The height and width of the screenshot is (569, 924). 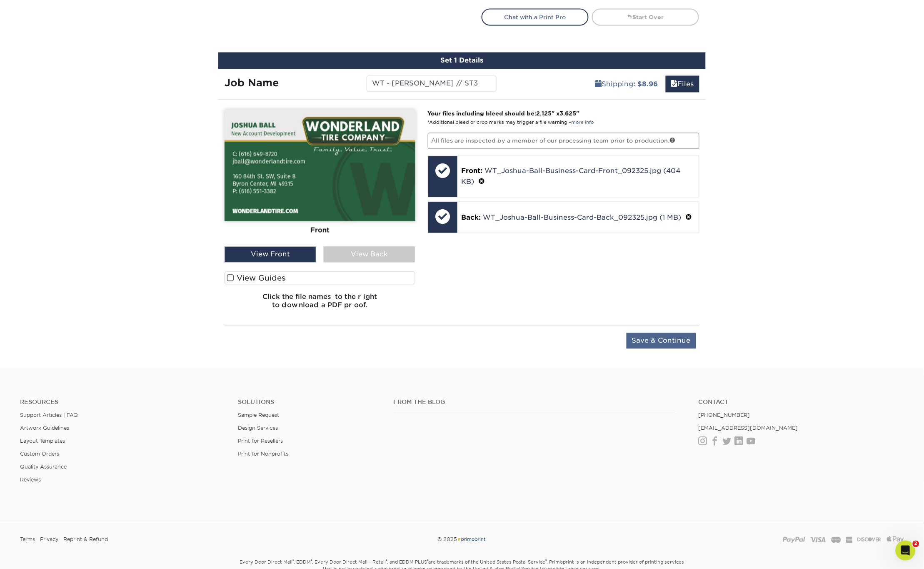 I want to click on a: Design Services, so click(x=258, y=428).